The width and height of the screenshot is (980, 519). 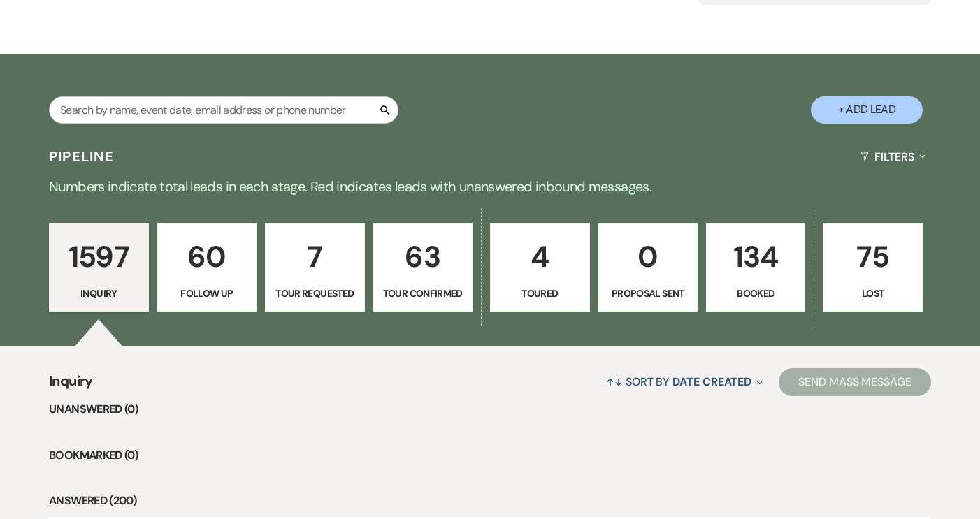 I want to click on p: Lost, so click(x=872, y=294).